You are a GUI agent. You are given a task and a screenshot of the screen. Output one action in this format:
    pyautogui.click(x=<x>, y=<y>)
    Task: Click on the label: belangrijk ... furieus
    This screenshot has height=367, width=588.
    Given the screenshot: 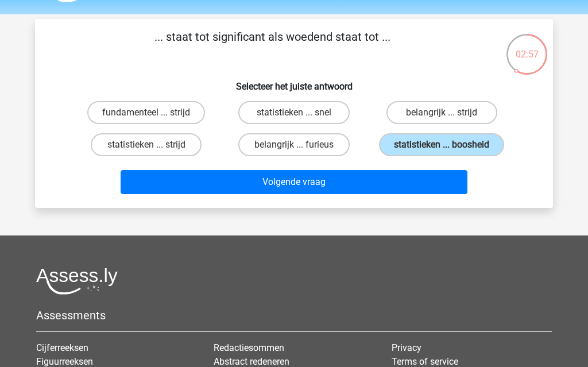 What is the action you would take?
    pyautogui.click(x=293, y=145)
    